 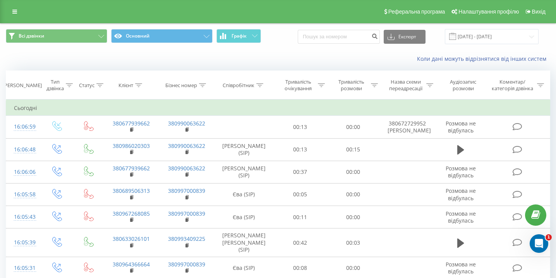 I want to click on button: Основний, so click(x=162, y=36).